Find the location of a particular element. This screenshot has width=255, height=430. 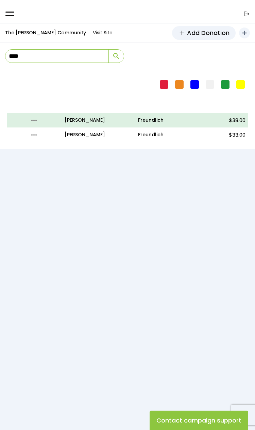

i: add is located at coordinates (244, 33).